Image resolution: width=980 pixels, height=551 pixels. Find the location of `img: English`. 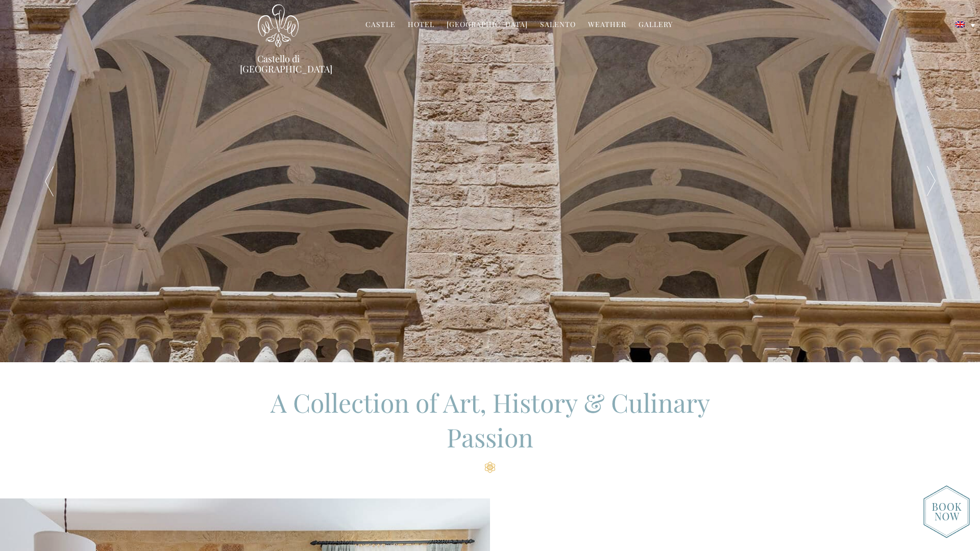

img: English is located at coordinates (960, 25).